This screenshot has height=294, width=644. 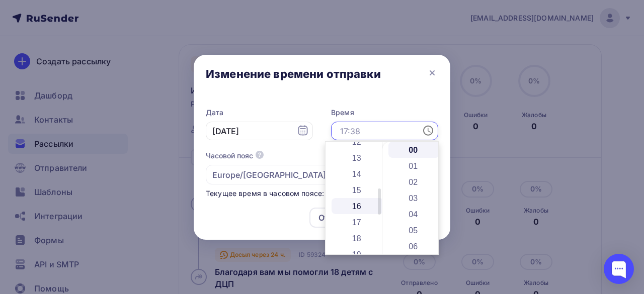 I want to click on li: 06, so click(x=414, y=247).